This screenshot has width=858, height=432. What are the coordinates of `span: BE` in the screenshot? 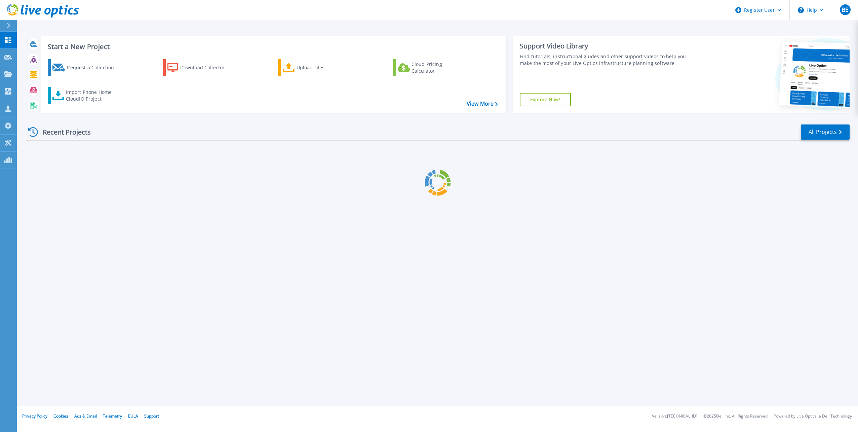 It's located at (845, 10).